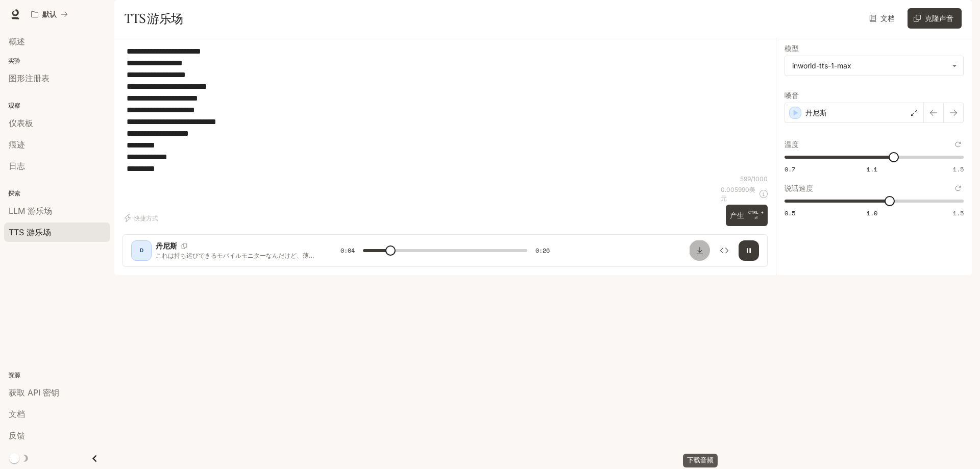  I want to click on font: 默认, so click(50, 14).